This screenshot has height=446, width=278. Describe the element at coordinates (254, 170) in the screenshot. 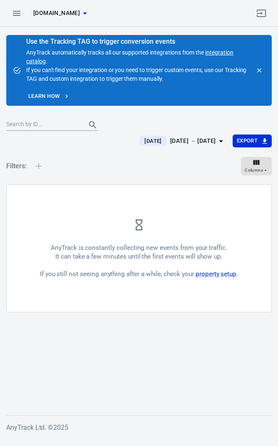

I see `span: Columns` at that location.